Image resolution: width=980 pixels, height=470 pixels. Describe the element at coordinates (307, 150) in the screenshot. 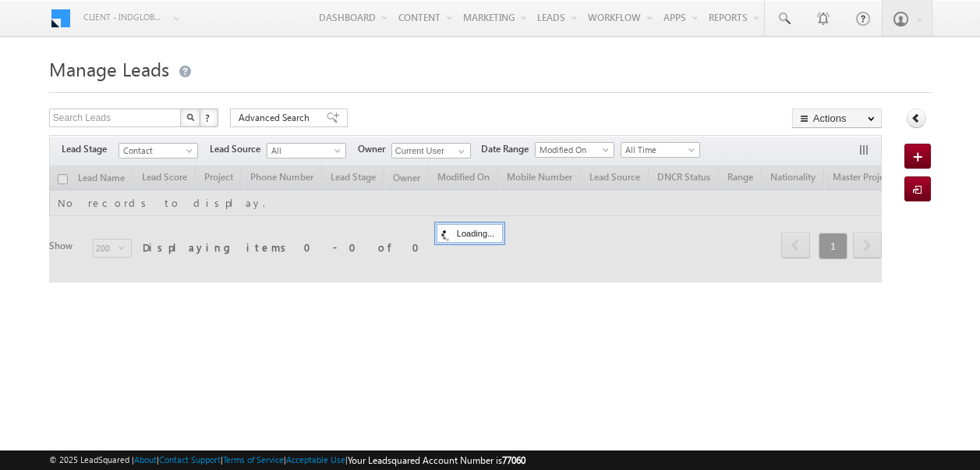

I see `a: All` at that location.